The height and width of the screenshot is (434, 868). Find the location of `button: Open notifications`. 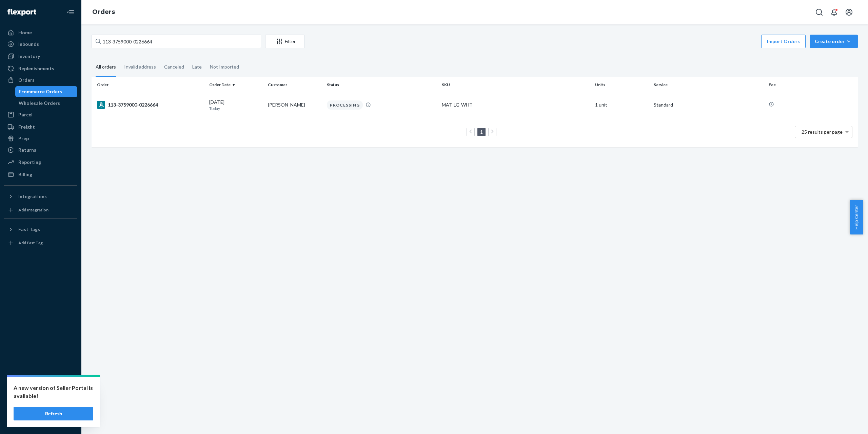

button: Open notifications is located at coordinates (834, 13).